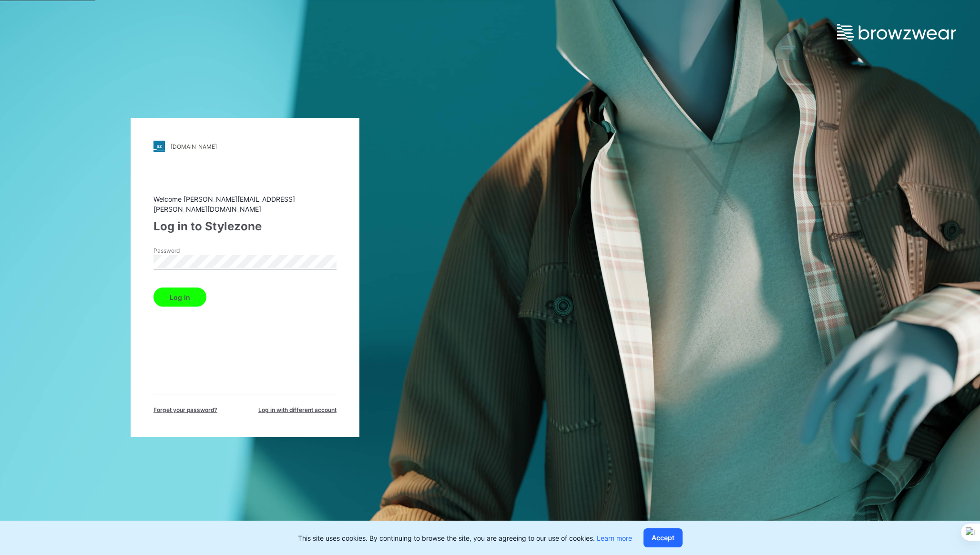  What do you see at coordinates (180, 297) in the screenshot?
I see `button: Log in` at bounding box center [180, 297].